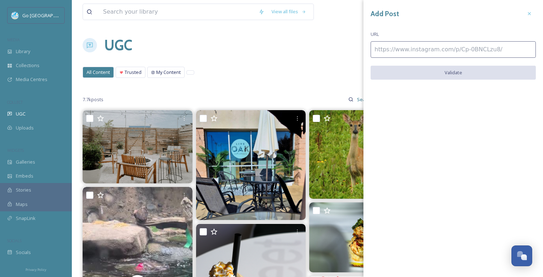 Image resolution: width=543 pixels, height=277 pixels. Describe the element at coordinates (364, 154) in the screenshot. I see `img: #naturephotography #puremichigan #saginawmichigan #Saginaw #naturelove #birdswatching #naturephot...` at that location.